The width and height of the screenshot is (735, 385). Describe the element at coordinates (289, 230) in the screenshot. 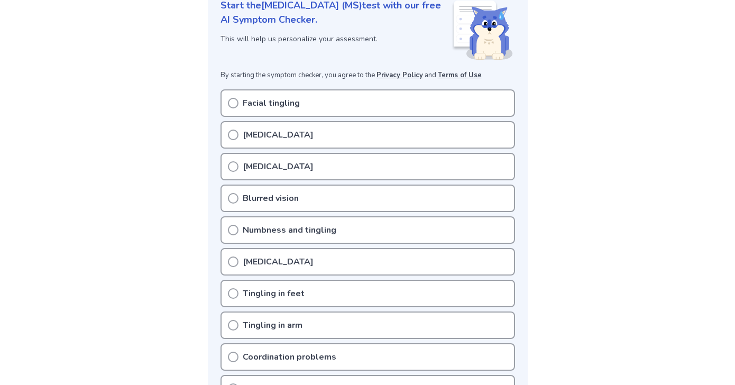

I see `p: Numbness and tingling` at that location.